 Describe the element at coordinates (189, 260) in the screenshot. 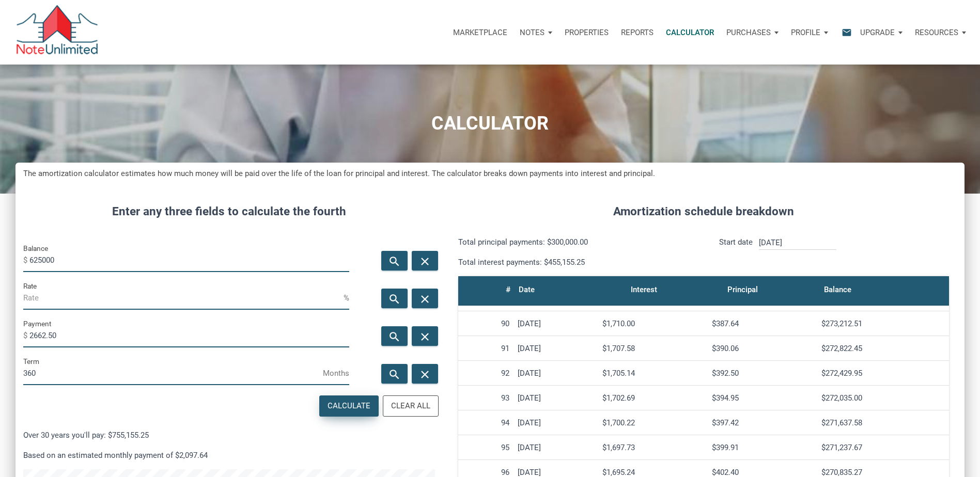

I see `input: Balance` at that location.